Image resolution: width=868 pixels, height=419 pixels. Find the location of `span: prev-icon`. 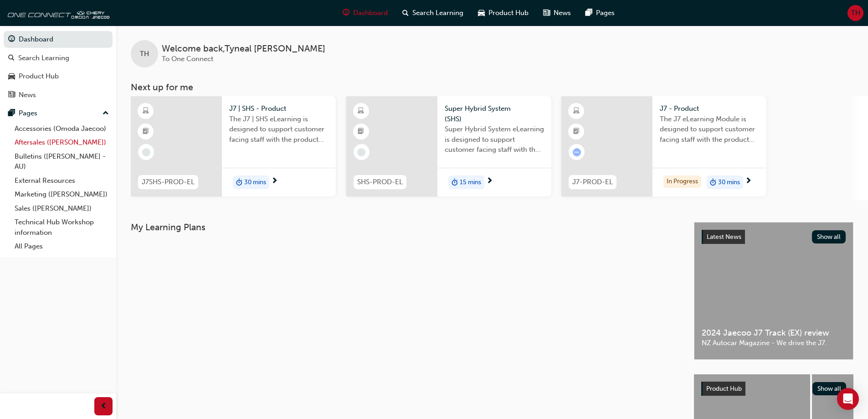

span: prev-icon is located at coordinates (104, 406).